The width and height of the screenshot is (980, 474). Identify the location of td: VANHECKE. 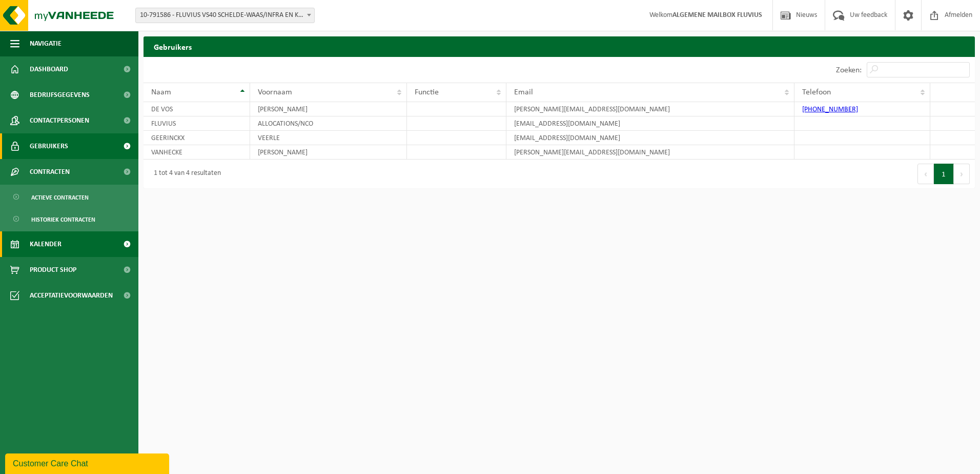
(197, 152).